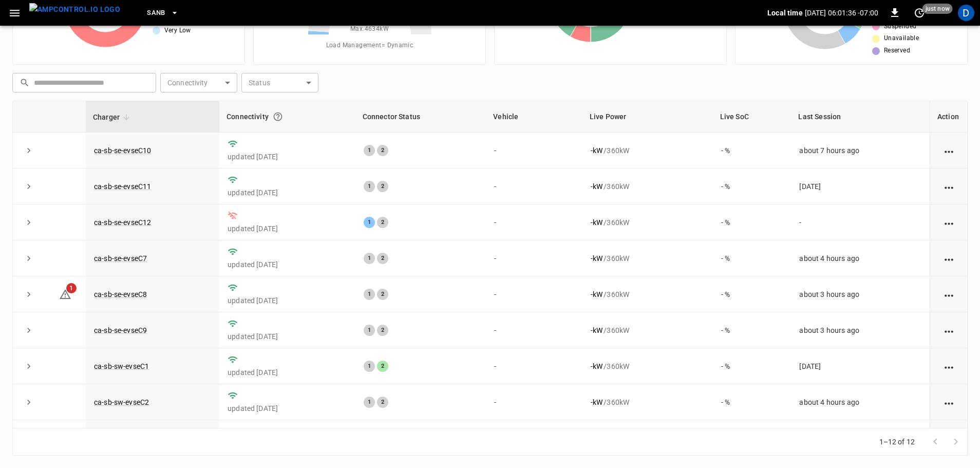 Image resolution: width=980 pixels, height=468 pixels. What do you see at coordinates (120, 258) in the screenshot?
I see `a: ca-sb-se-evseC7` at bounding box center [120, 258].